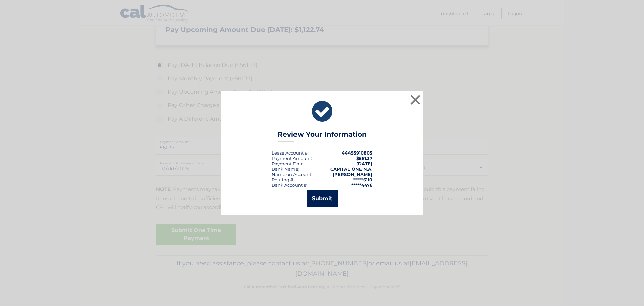  Describe the element at coordinates (289, 185) in the screenshot. I see `div: Bank Account #:` at that location.